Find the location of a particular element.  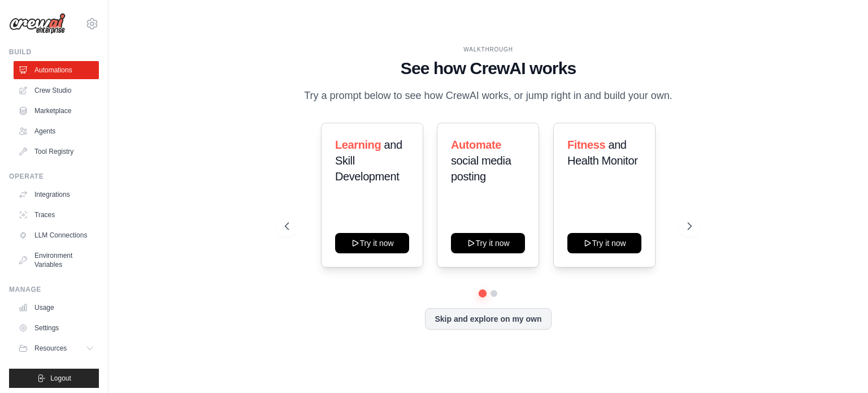

div: Manage is located at coordinates (53, 290).